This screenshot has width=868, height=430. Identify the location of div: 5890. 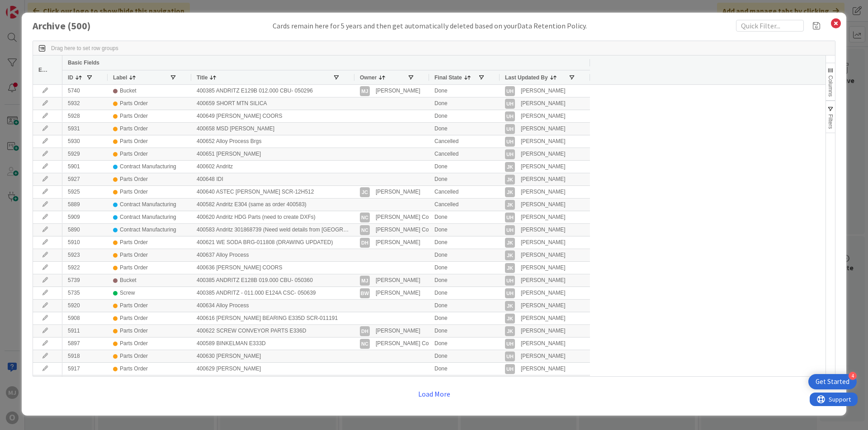
(85, 230).